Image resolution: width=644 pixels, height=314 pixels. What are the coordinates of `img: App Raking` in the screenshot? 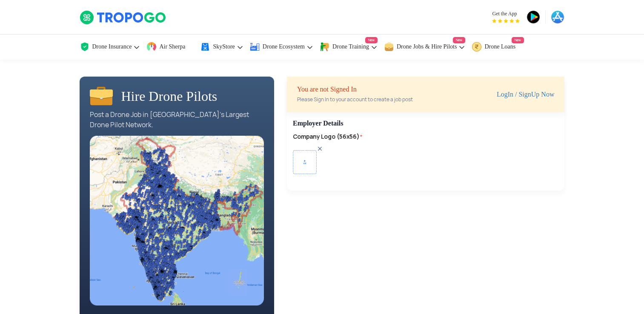 It's located at (505, 21).